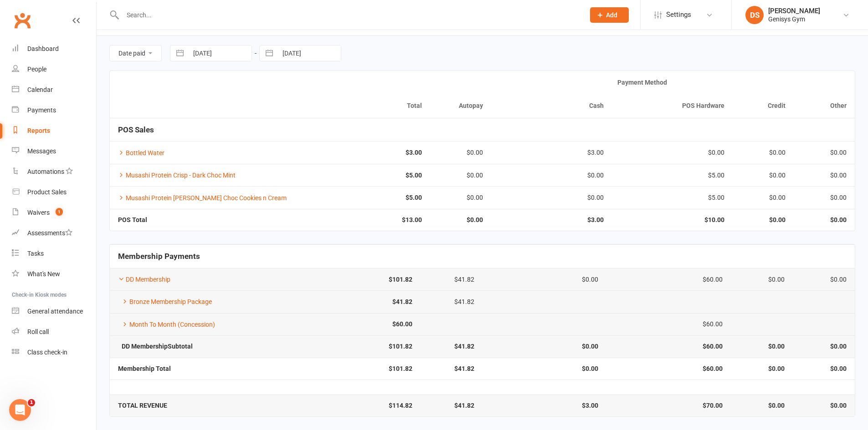  Describe the element at coordinates (42, 110) in the screenshot. I see `div: Payments` at that location.